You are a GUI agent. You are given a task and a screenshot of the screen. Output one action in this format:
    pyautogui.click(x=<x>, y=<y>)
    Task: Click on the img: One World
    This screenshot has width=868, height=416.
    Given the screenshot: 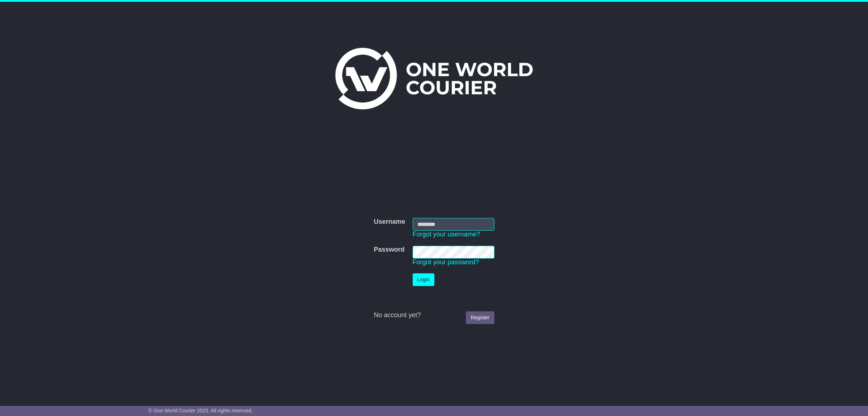 What is the action you would take?
    pyautogui.click(x=434, y=79)
    